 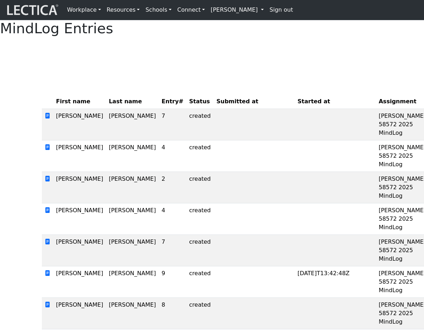 What do you see at coordinates (281, 10) in the screenshot?
I see `a: Sign out` at bounding box center [281, 10].